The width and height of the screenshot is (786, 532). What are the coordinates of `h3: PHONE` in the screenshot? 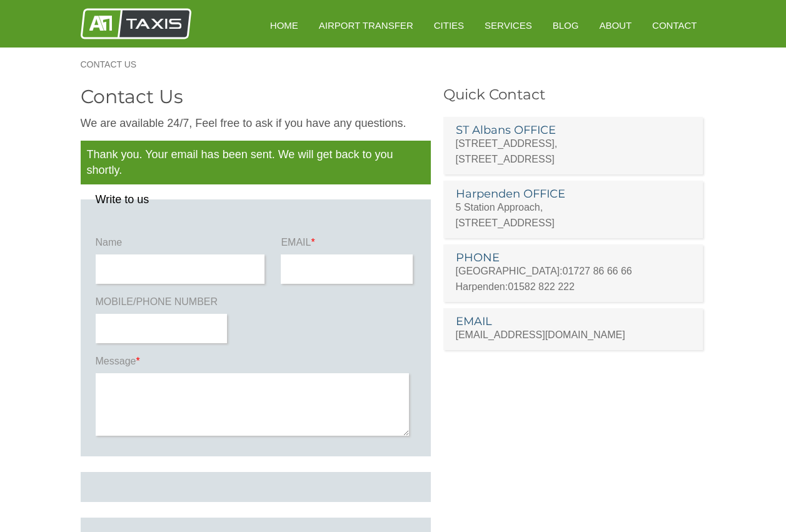 It's located at (573, 258).